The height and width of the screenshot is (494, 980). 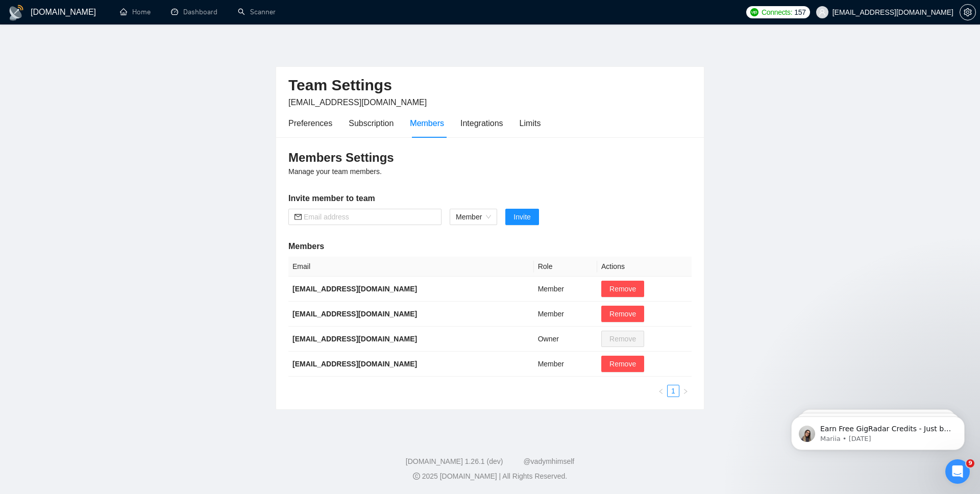 I want to click on div: Limits, so click(x=530, y=123).